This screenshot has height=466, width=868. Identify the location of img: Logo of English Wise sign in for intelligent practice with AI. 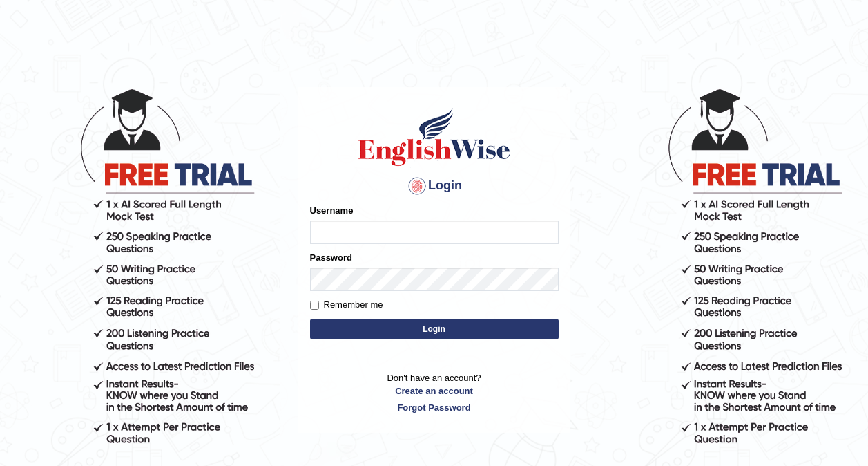
(434, 137).